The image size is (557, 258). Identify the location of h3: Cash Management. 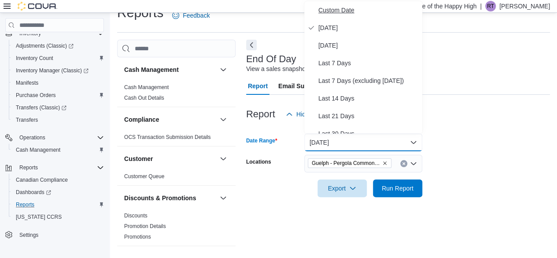
(151, 70).